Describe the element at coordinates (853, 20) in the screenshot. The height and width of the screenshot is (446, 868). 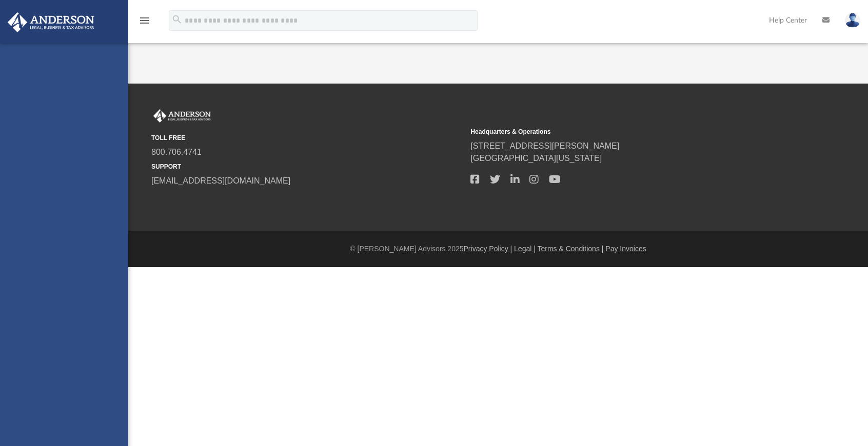
I see `img: User Pic` at that location.